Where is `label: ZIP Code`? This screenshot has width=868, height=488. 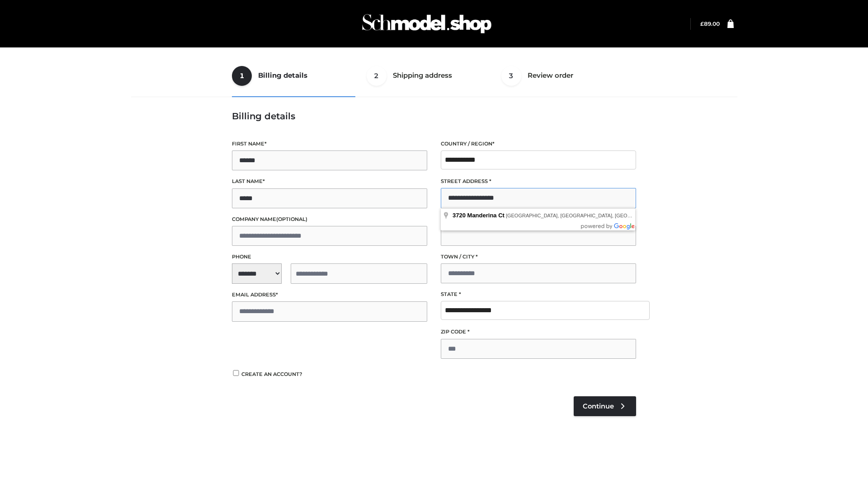 label: ZIP Code is located at coordinates (538, 332).